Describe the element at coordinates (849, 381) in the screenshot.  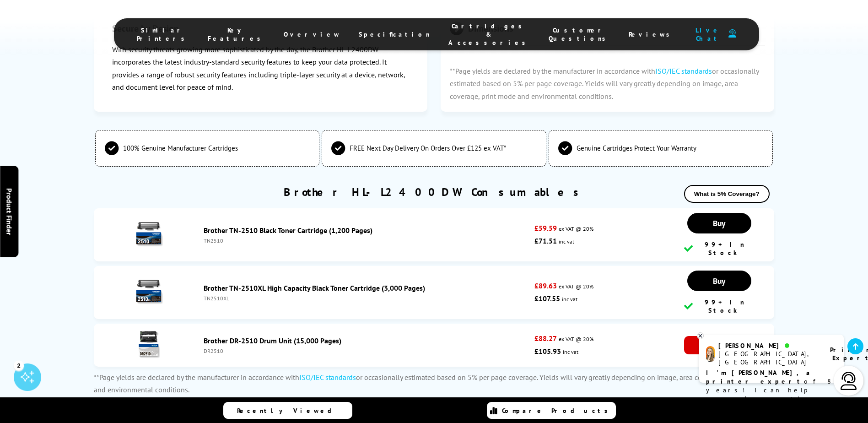
I see `img: user-headset-light.svg` at that location.